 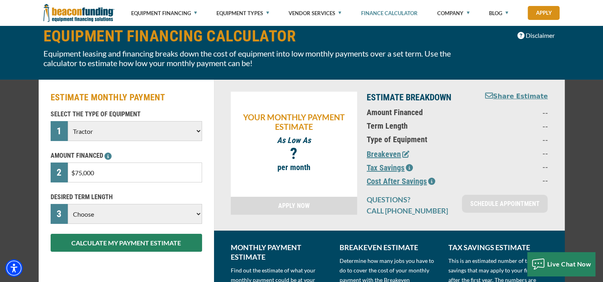 I want to click on p: Type of Equipment, so click(x=417, y=140).